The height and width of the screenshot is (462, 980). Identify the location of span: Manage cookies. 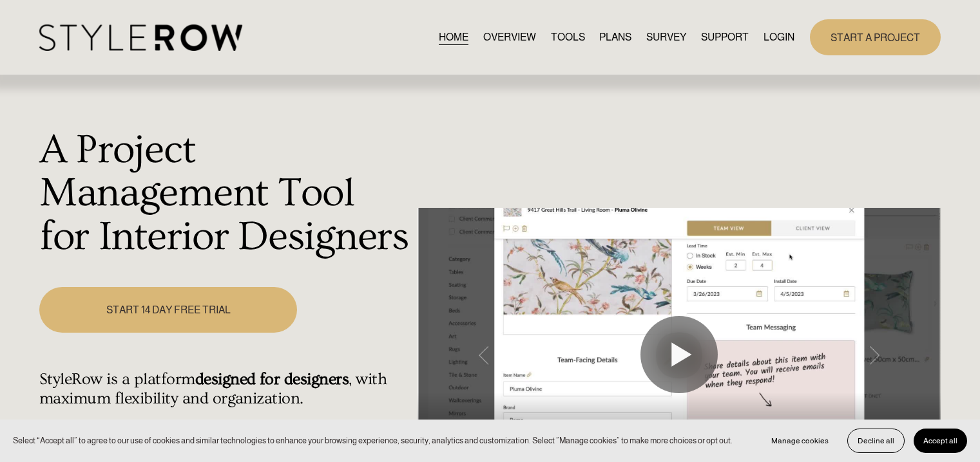
(799, 441).